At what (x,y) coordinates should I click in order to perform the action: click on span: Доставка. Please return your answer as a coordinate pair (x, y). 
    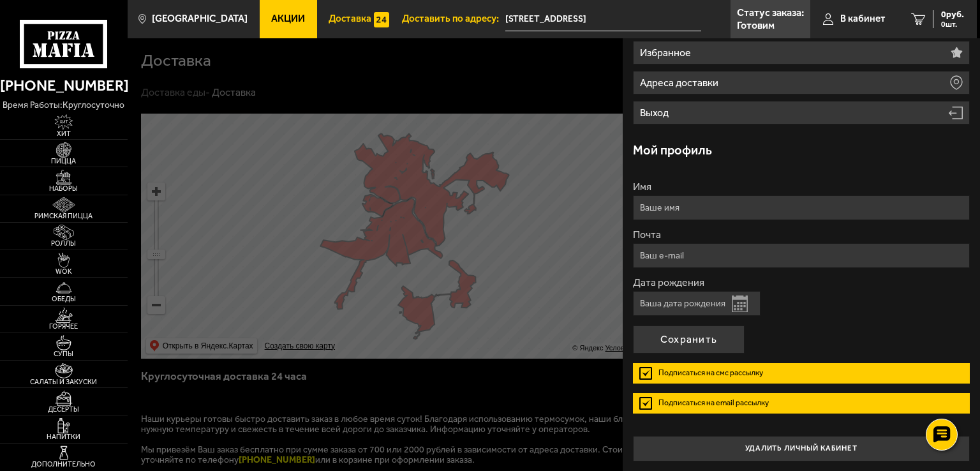
    Looking at the image, I should click on (350, 18).